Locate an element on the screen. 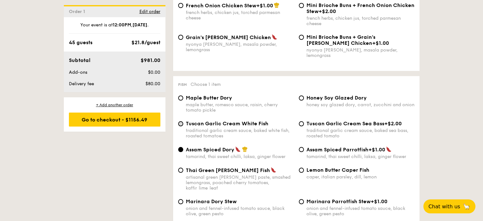 Image resolution: width=483 pixels, height=221 pixels. input: Assam Spiced Dorytamarind, thai sweet chilli, laksa, ginger flower is located at coordinates (181, 149).